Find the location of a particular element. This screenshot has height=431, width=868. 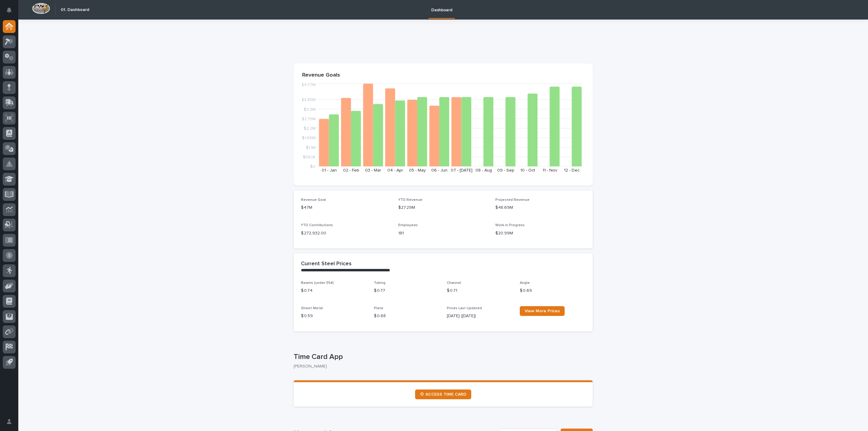

p: $ 0.77 is located at coordinates (407, 291).